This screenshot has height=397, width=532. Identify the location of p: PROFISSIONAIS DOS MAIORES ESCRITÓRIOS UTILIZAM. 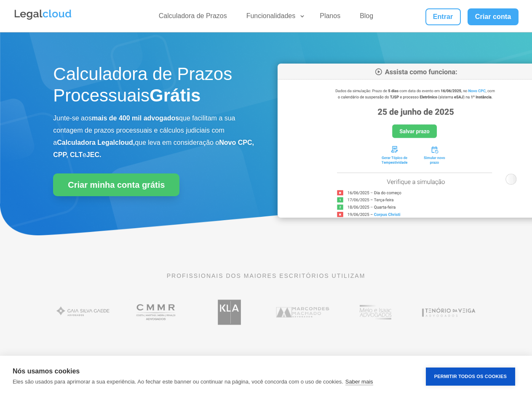
(266, 276).